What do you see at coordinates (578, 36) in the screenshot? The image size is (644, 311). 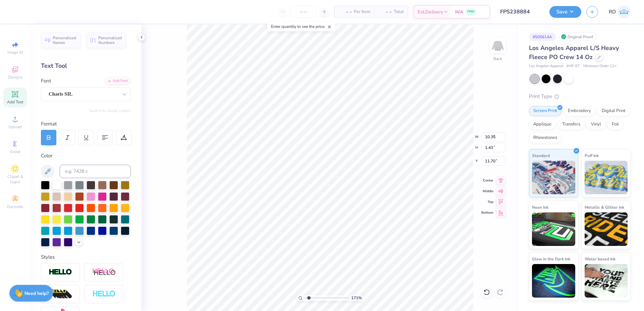 I see `div: Original Proof` at bounding box center [578, 36].